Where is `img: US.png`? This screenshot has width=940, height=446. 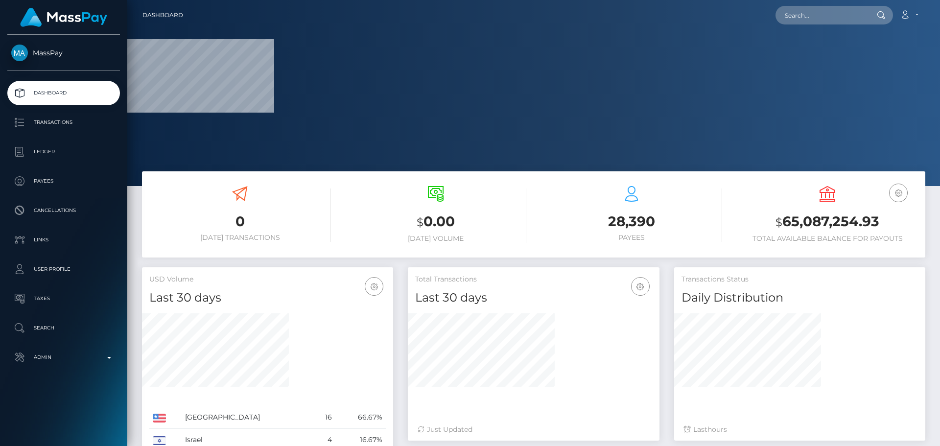 img: US.png is located at coordinates (159, 418).